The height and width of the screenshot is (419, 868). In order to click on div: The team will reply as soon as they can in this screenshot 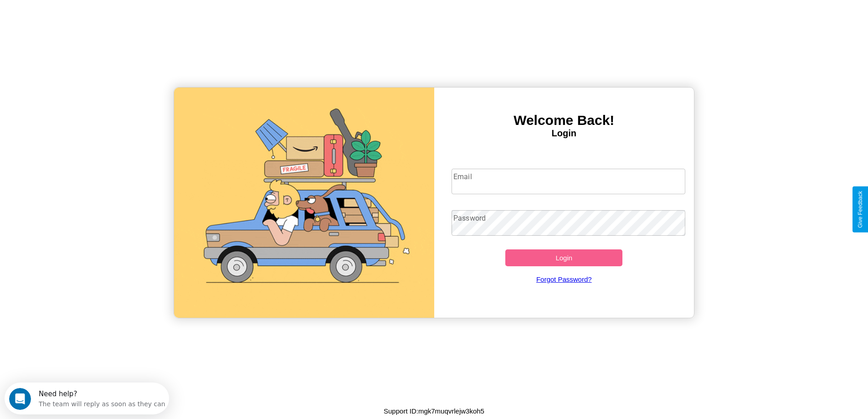, I will do `click(97, 20)`.